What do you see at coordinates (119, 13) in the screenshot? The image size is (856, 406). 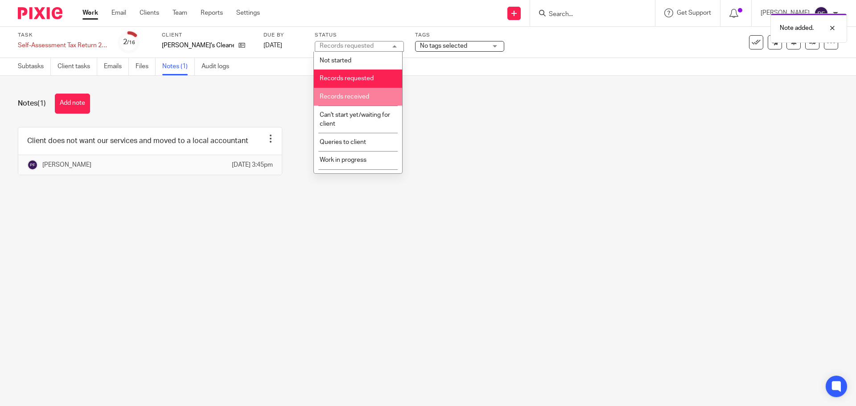 I see `a: Email` at bounding box center [119, 13].